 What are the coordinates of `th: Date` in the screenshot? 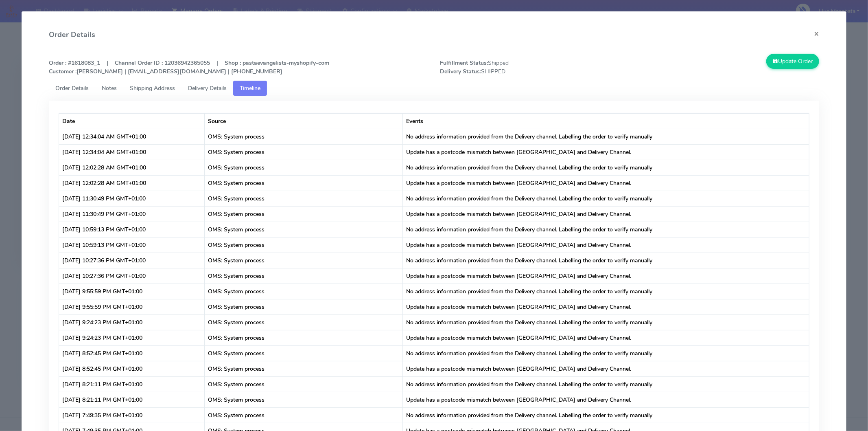 It's located at (132, 121).